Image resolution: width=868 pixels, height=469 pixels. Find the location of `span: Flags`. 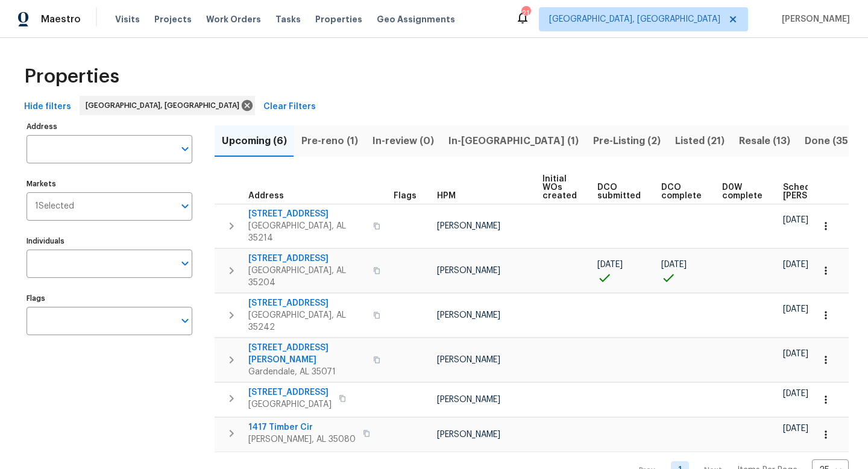

span: Flags is located at coordinates (405, 196).